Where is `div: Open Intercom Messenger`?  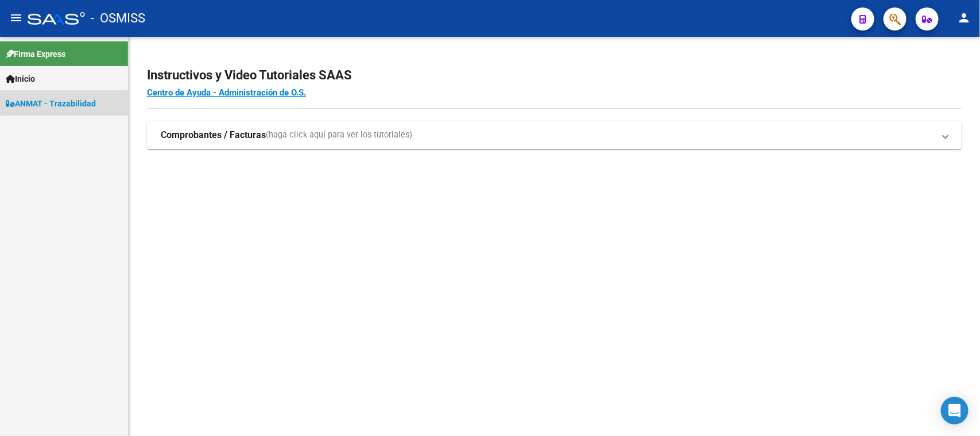
div: Open Intercom Messenger is located at coordinates (955, 410).